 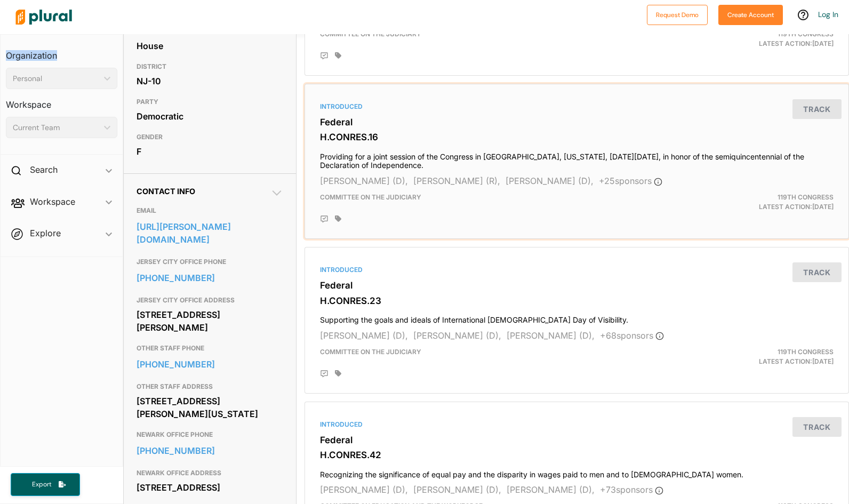 What do you see at coordinates (631, 489) in the screenshot?
I see `span: + 73 sponsor s` at bounding box center [631, 489].